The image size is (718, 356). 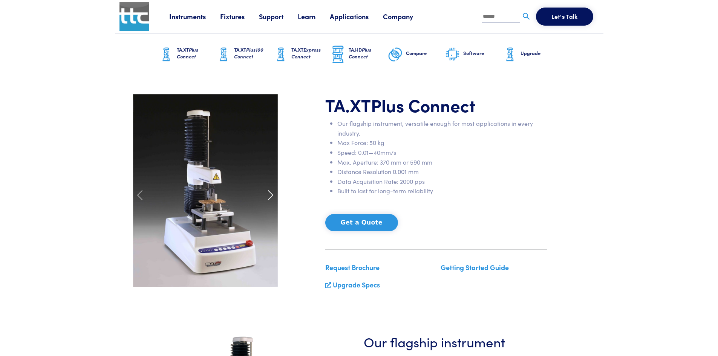 What do you see at coordinates (442, 128) in the screenshot?
I see `li: Our flagship instrument, versatile enough for most applications in every industry.` at bounding box center [442, 128].